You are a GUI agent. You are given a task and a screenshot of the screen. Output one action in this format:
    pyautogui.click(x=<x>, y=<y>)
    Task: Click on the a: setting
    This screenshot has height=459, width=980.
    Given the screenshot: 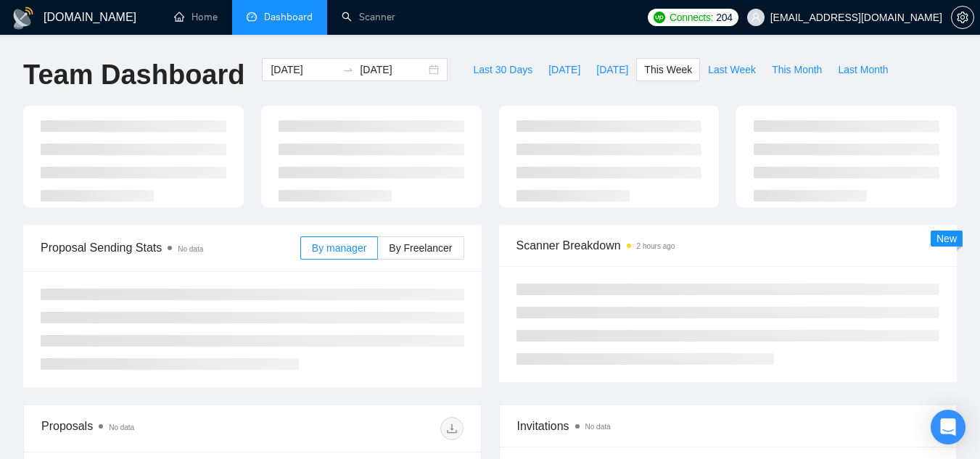 What is the action you would take?
    pyautogui.click(x=962, y=18)
    